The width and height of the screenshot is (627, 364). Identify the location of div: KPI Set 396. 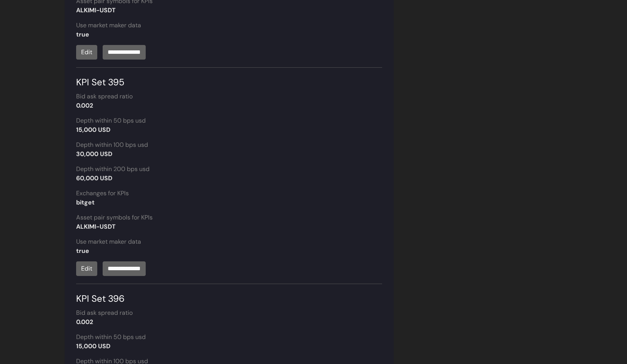
(229, 294).